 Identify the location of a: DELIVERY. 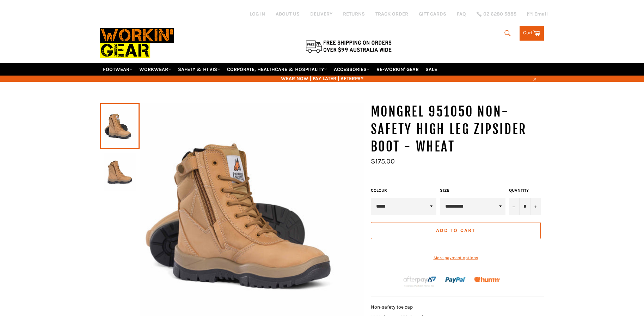
(321, 14).